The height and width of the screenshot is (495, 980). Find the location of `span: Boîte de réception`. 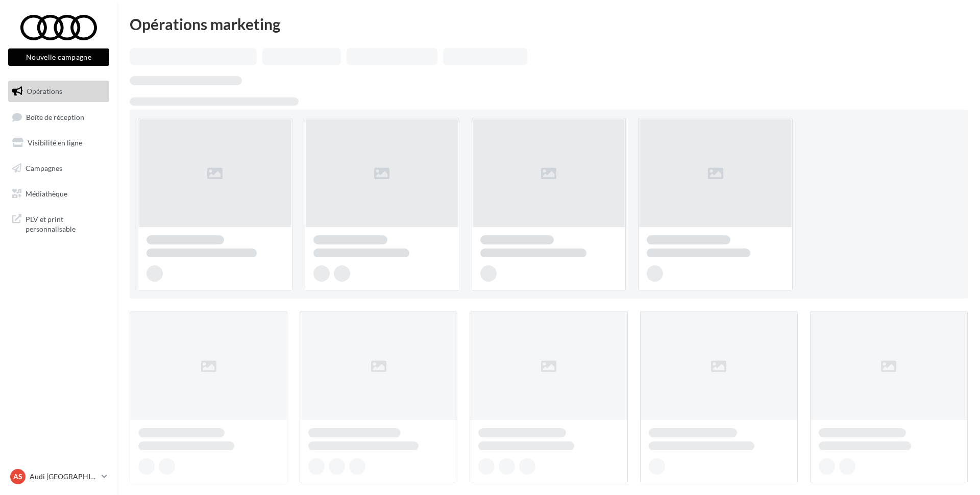

span: Boîte de réception is located at coordinates (55, 116).